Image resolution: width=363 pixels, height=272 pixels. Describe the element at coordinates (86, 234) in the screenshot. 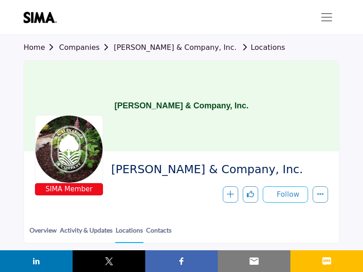

I see `a: Activity & Updates` at that location.